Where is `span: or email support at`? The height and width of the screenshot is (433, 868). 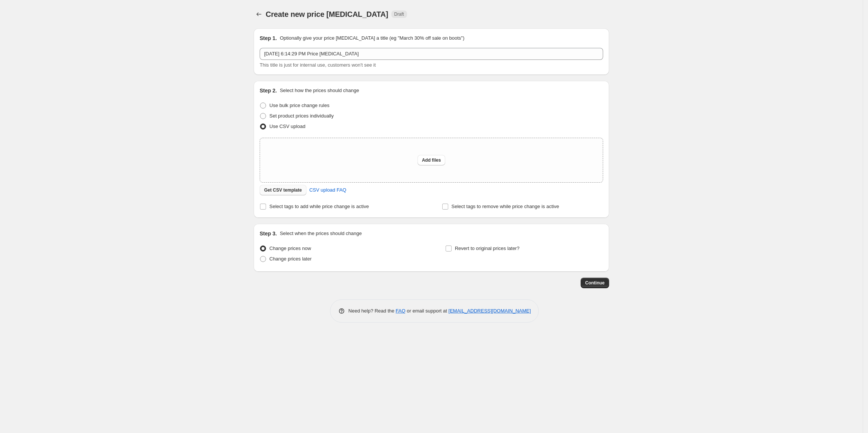
span: or email support at is located at coordinates (427, 311).